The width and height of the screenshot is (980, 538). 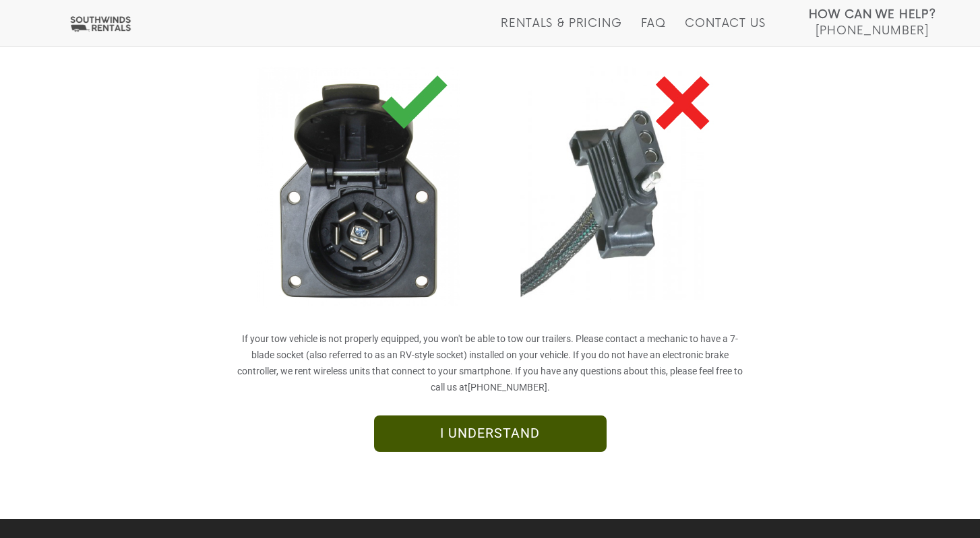 I want to click on a: Contact Us, so click(x=724, y=32).